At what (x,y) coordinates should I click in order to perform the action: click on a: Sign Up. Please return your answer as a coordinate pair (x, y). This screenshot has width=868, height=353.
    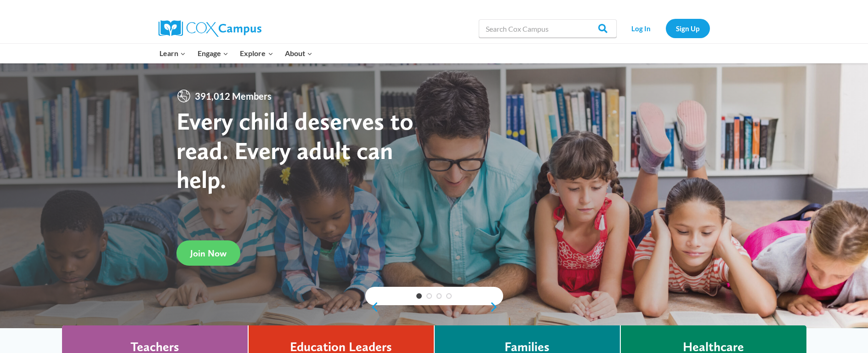
    Looking at the image, I should click on (687, 28).